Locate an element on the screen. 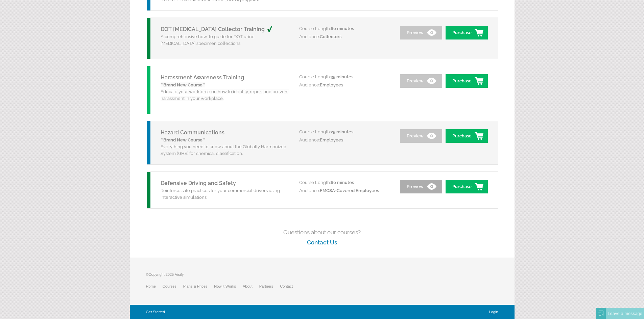 This screenshot has height=319, width=644. div: Leave a message is located at coordinates (625, 313).